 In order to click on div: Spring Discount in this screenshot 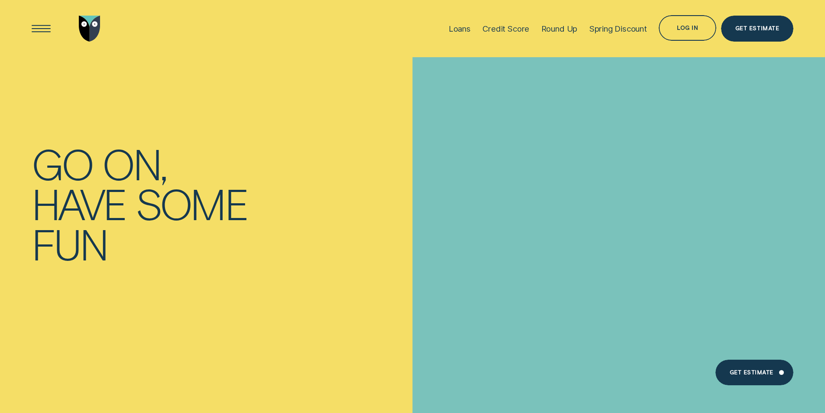, I will do `click(618, 29)`.